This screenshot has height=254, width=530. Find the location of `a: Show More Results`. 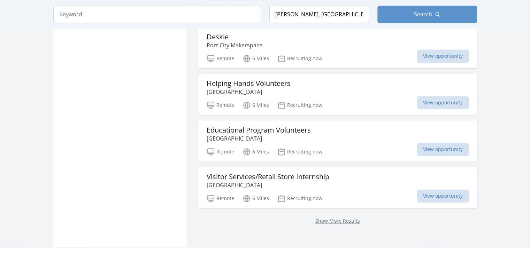

a: Show More Results is located at coordinates (338, 221).